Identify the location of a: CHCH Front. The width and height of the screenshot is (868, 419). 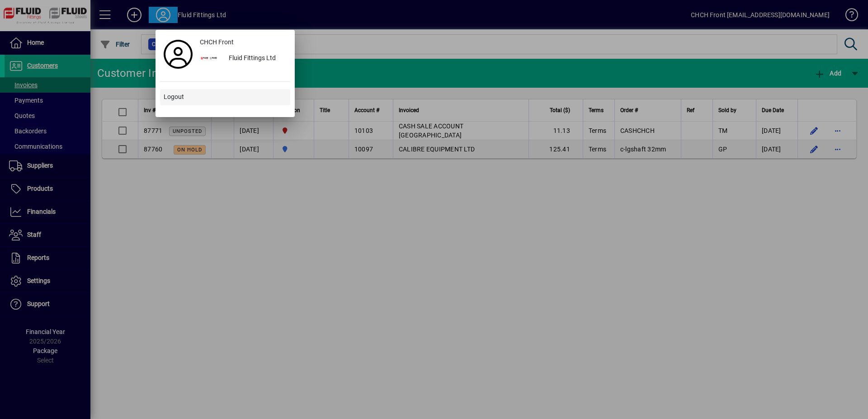
(243, 42).